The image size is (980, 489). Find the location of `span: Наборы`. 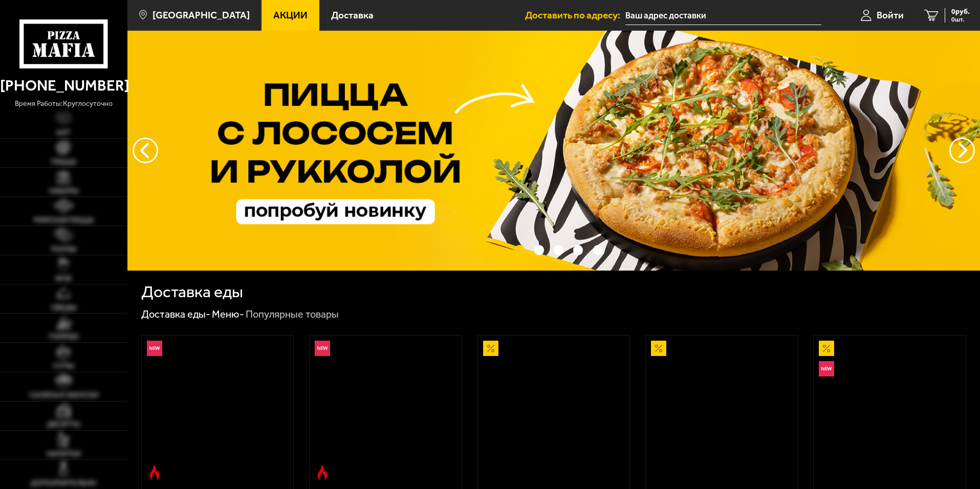

span: Наборы is located at coordinates (64, 192).